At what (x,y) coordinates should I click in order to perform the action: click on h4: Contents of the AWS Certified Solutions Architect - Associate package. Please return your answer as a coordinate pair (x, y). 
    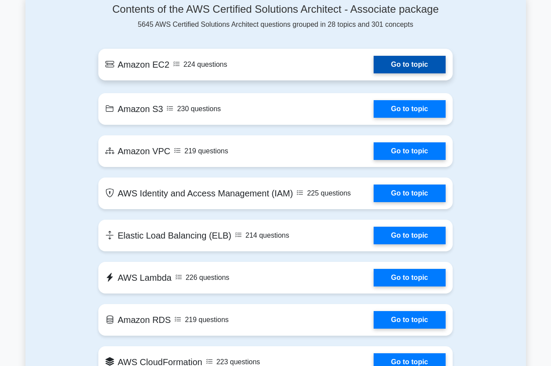
    Looking at the image, I should click on (275, 9).